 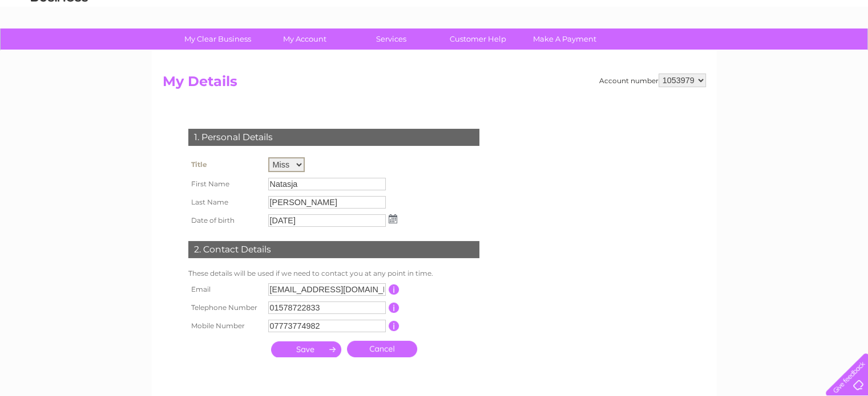 I want to click on th: Telephone Number, so click(x=226, y=308).